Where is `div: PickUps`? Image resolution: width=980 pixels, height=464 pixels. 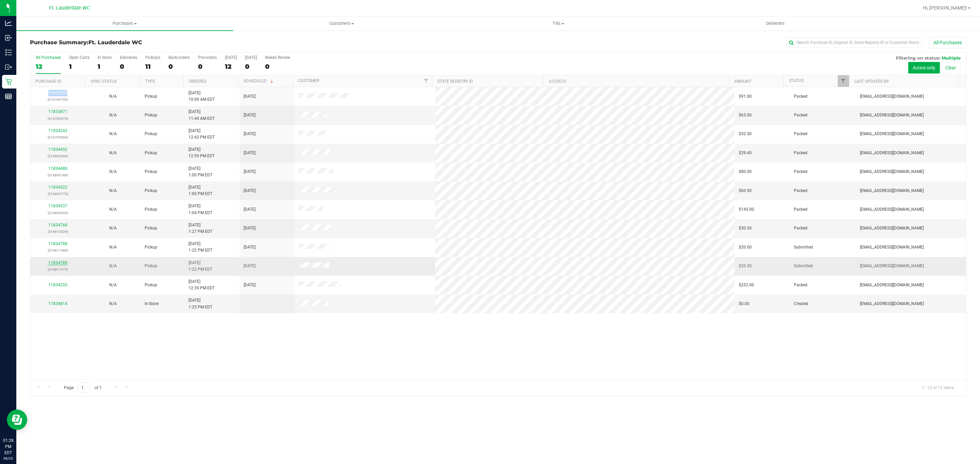
div: PickUps is located at coordinates (153, 57).